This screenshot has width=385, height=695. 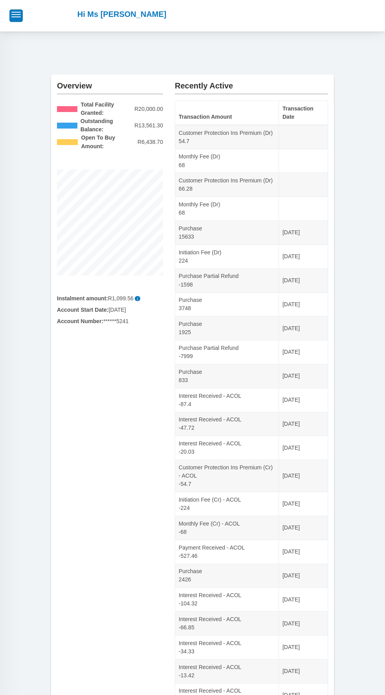 I want to click on span: Please note that the instalment amount provided does not include the monthly fee, which will be i..., so click(x=138, y=298).